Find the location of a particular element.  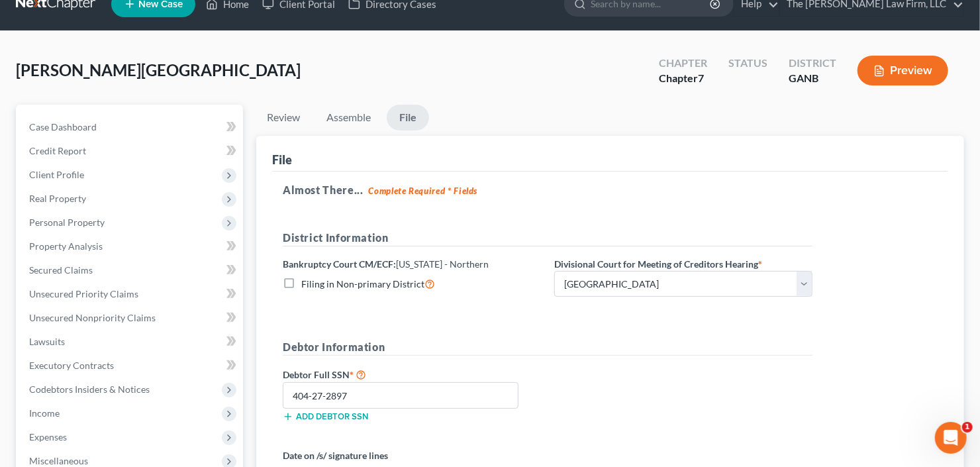

span: Income is located at coordinates (44, 412).